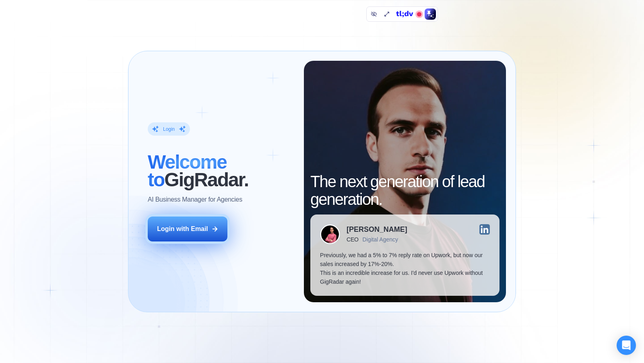 This screenshot has width=644, height=363. Describe the element at coordinates (352, 239) in the screenshot. I see `div: CEO` at that location.